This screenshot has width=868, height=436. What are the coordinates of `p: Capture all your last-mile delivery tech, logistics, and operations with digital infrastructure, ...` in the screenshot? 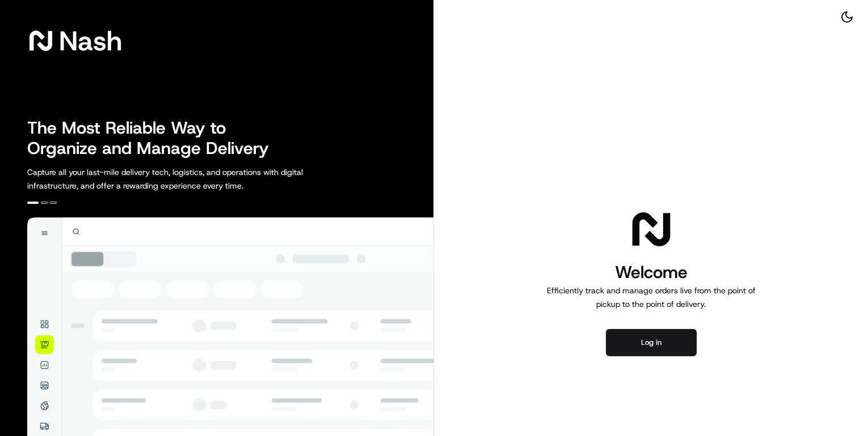 It's located at (191, 179).